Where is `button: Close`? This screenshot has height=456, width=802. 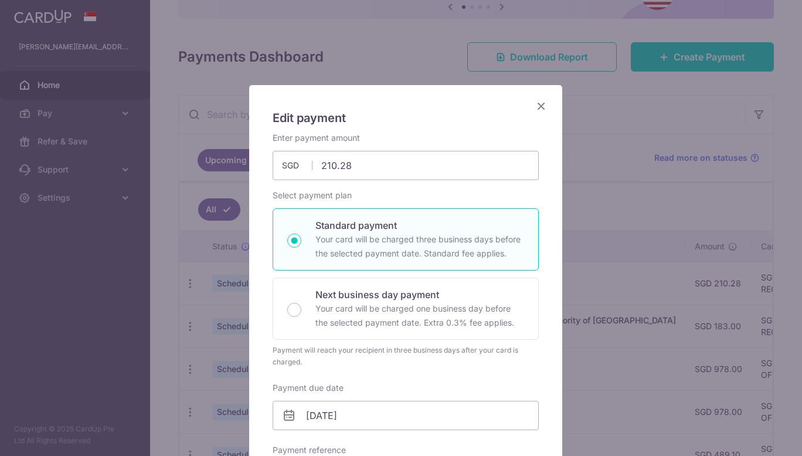 button: Close is located at coordinates (541, 106).